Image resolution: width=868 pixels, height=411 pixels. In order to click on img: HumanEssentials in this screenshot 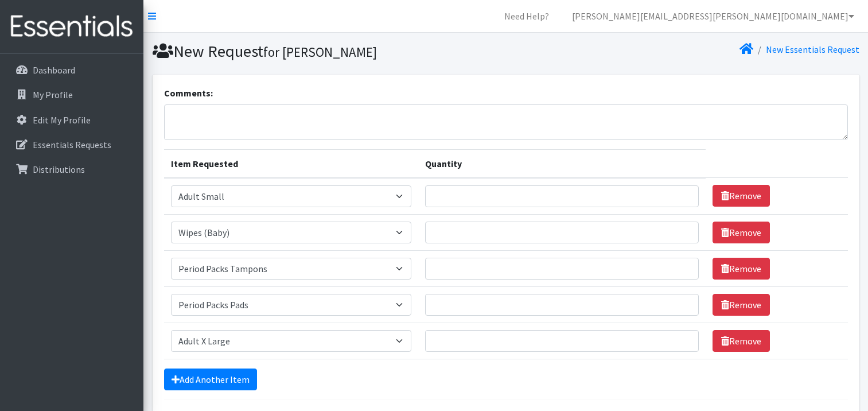, I will do `click(72, 26)`.